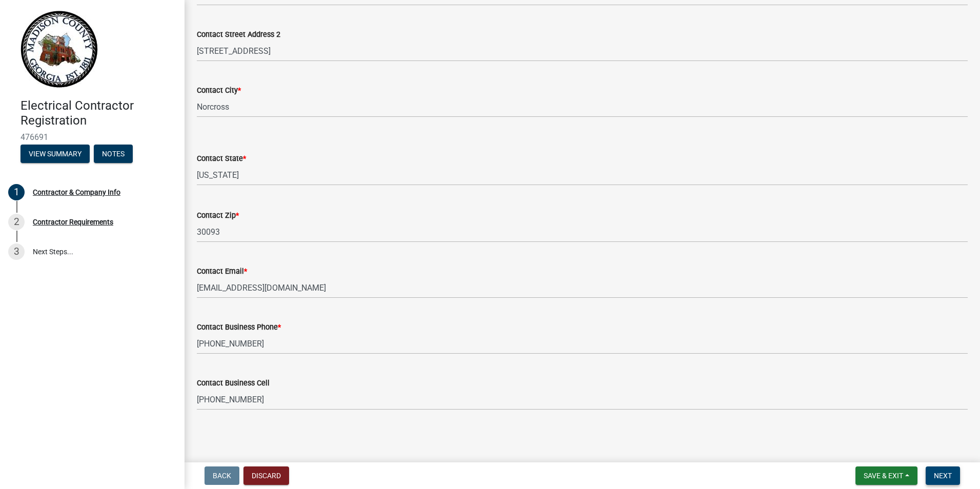  I want to click on wm-modal-confirm: Summary, so click(55, 155).